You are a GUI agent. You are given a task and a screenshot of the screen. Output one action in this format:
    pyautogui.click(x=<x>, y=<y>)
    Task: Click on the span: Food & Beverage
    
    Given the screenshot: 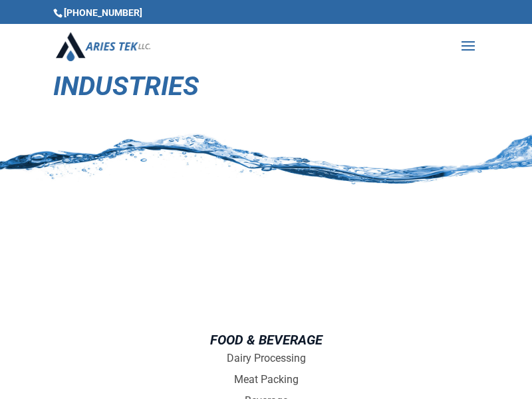 What is the action you would take?
    pyautogui.click(x=266, y=340)
    